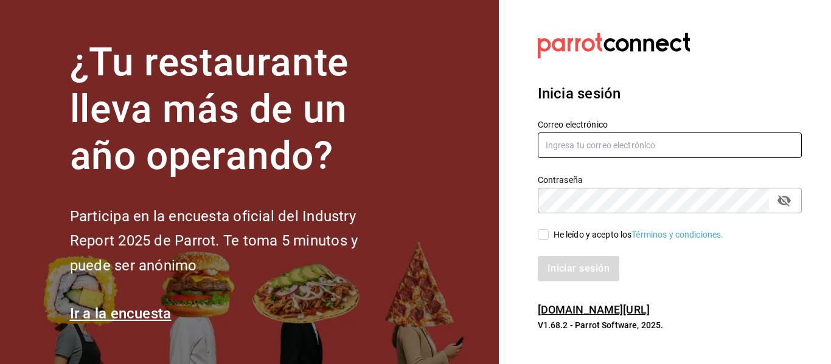 The width and height of the screenshot is (831, 364). I want to click on h3: Inicia sesión, so click(670, 94).